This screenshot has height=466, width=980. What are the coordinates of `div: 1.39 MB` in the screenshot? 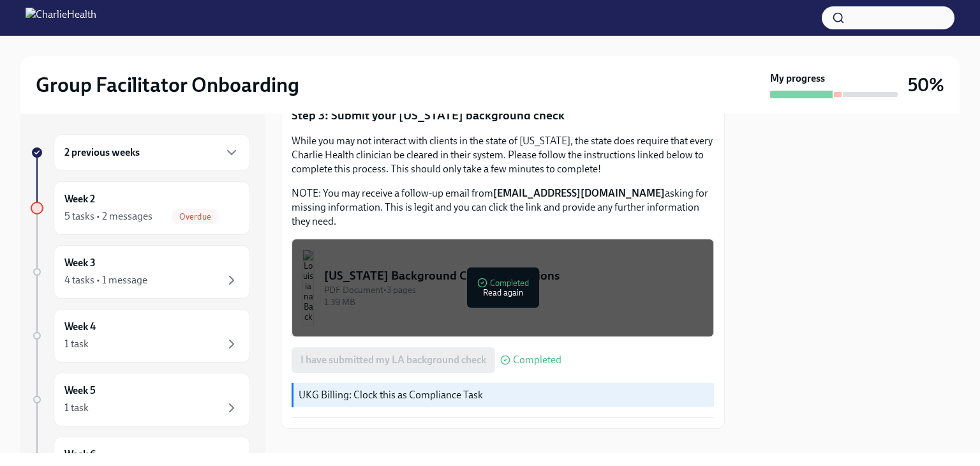 It's located at (514, 302).